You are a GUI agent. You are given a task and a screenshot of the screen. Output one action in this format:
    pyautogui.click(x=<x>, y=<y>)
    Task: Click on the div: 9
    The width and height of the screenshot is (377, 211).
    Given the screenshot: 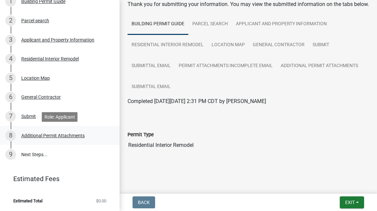 What is the action you would take?
    pyautogui.click(x=11, y=154)
    